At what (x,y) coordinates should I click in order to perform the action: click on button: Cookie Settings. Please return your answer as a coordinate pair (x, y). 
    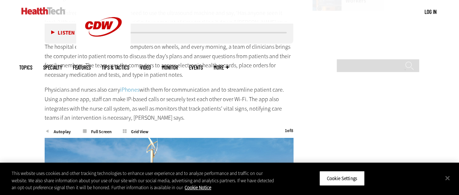
    Looking at the image, I should click on (342, 178).